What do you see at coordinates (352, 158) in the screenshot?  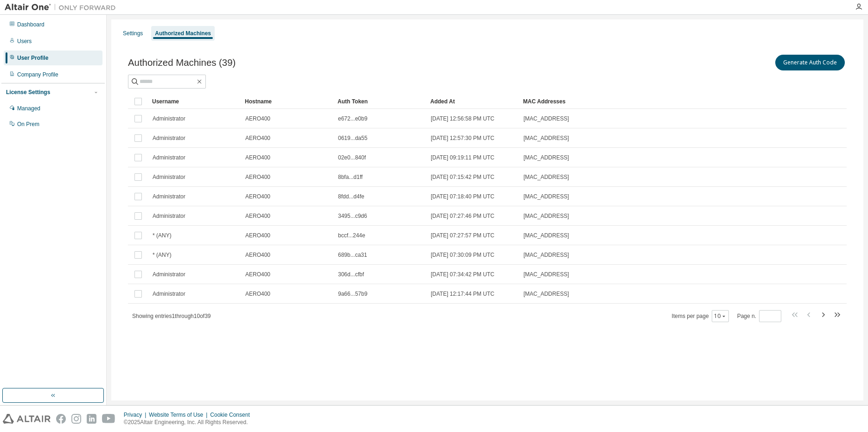 I see `span: 02e0...840f` at bounding box center [352, 158].